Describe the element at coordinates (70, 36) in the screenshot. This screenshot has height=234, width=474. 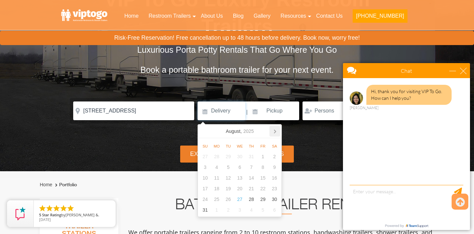
I see `div: Hi, thank you for visiting VIP To Go. How can I help you?` at that location.